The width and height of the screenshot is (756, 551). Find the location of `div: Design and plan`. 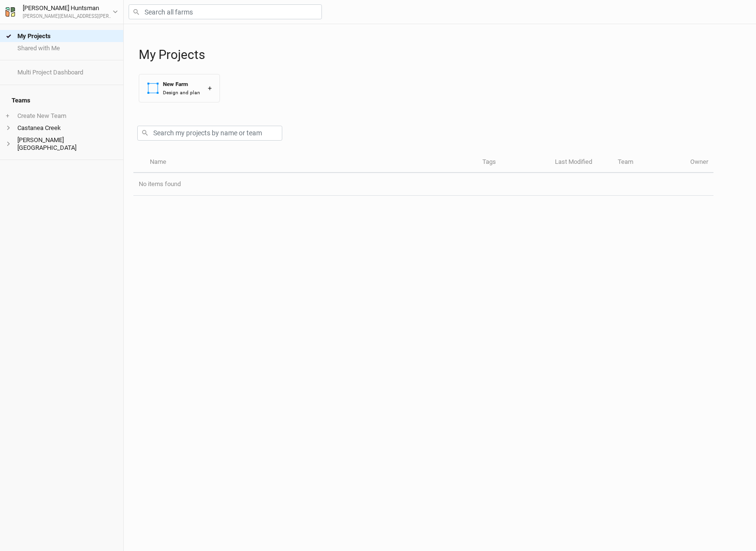

div: Design and plan is located at coordinates (181, 92).